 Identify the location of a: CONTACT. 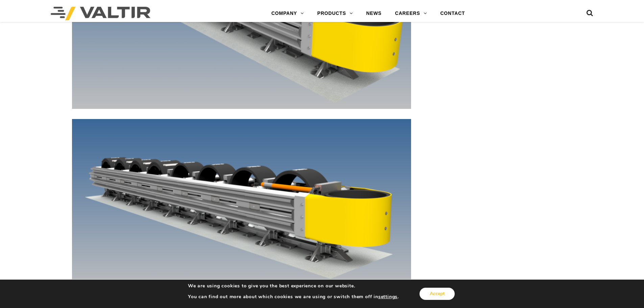
(452, 13).